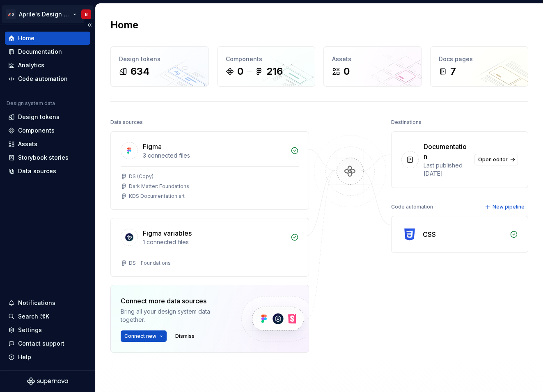  What do you see at coordinates (406, 122) in the screenshot?
I see `div: Destinations` at bounding box center [406, 122].